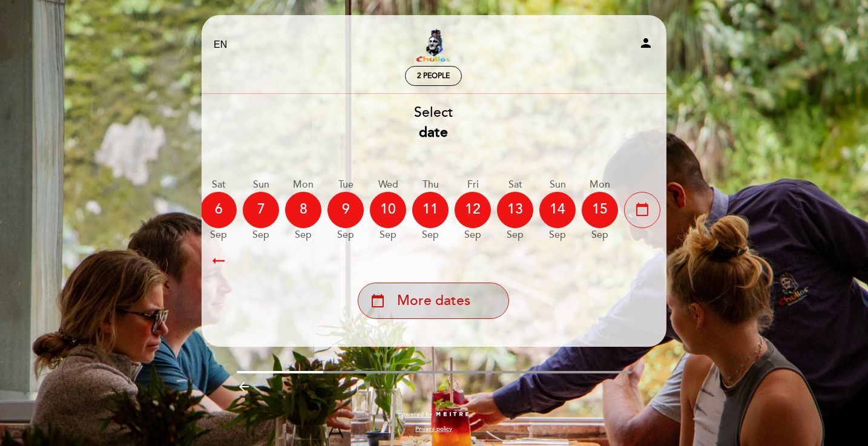  What do you see at coordinates (558, 210) in the screenshot?
I see `div: 14` at bounding box center [558, 210].